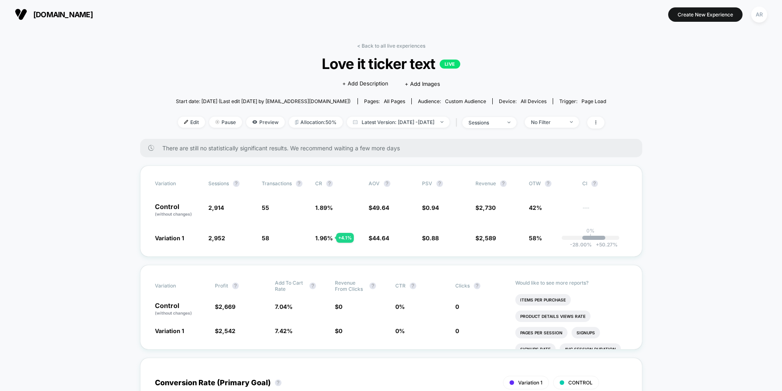 This screenshot has width=782, height=391. Describe the element at coordinates (452, 101) in the screenshot. I see `div: Audience:` at that location.